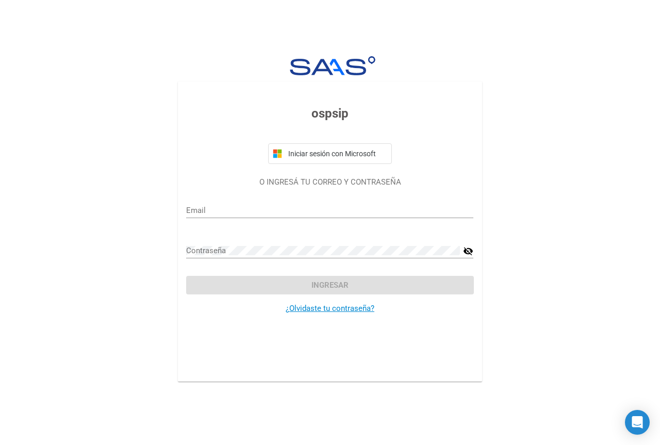 The height and width of the screenshot is (445, 660). What do you see at coordinates (330, 154) in the screenshot?
I see `button: Iniciar sesión con Microsoft` at bounding box center [330, 154].